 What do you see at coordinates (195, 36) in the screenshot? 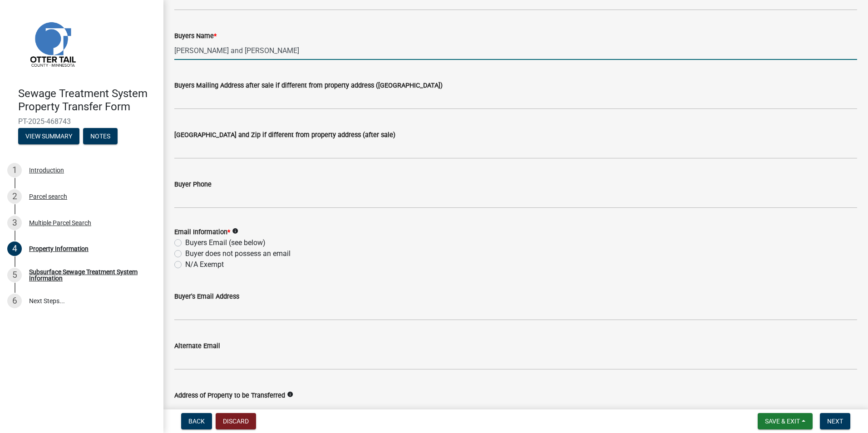
I see `label: Buyers Name` at bounding box center [195, 36].